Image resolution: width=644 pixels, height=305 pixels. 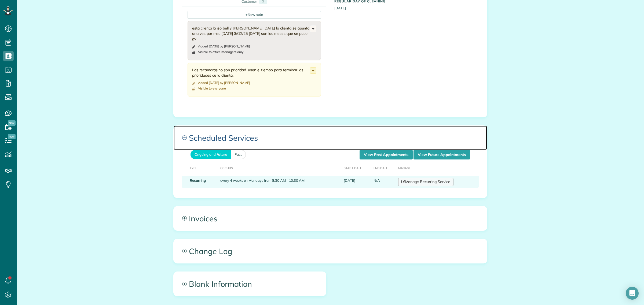 I want to click on a: Past, so click(x=238, y=154).